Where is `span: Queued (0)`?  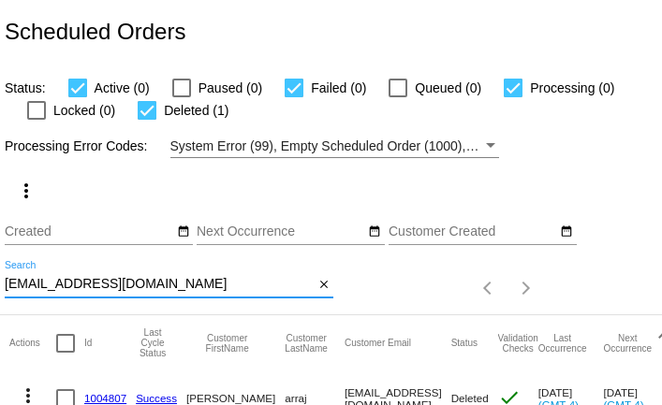
span: Queued (0) is located at coordinates (447, 88).